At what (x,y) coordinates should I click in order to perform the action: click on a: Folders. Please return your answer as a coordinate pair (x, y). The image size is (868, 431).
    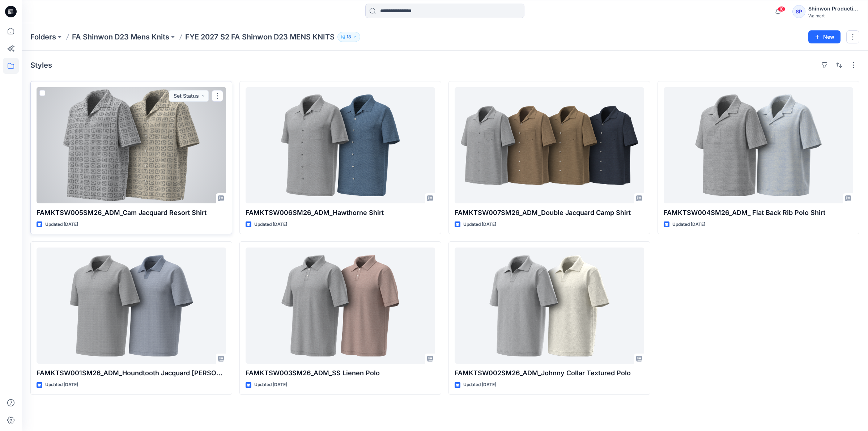
    Looking at the image, I should click on (43, 37).